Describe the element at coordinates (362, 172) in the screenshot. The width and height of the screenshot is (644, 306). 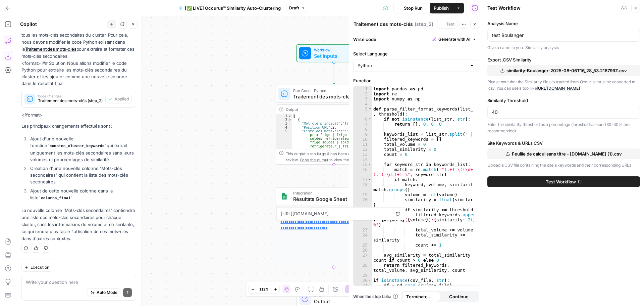
I see `div: 16` at that location.